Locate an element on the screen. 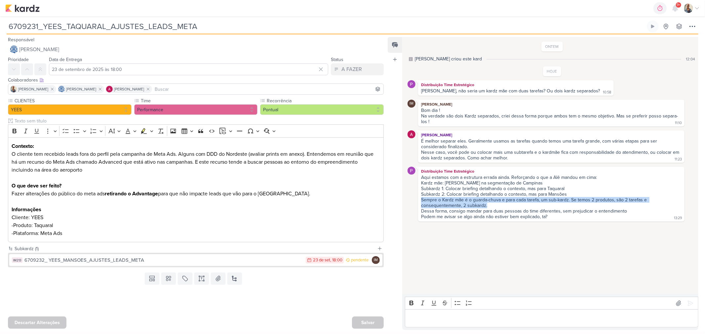  p: -Plataforma: Meta Ads is located at coordinates (196, 234).